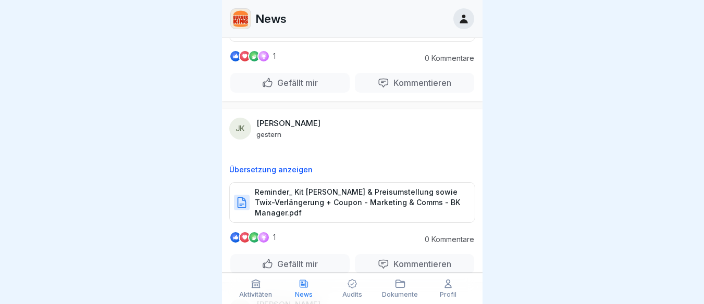 The width and height of the screenshot is (704, 304). What do you see at coordinates (269, 134) in the screenshot?
I see `p: gestern` at bounding box center [269, 134].